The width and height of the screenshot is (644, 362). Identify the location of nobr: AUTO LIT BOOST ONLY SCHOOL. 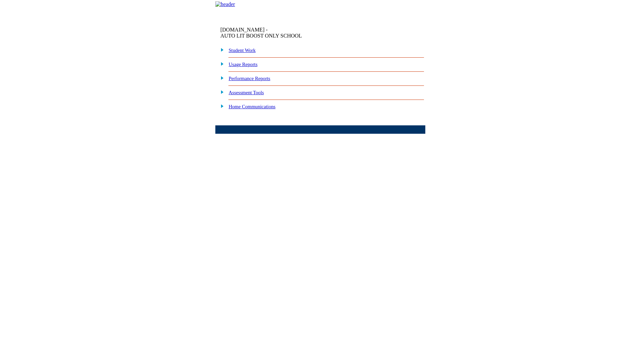
(261, 36).